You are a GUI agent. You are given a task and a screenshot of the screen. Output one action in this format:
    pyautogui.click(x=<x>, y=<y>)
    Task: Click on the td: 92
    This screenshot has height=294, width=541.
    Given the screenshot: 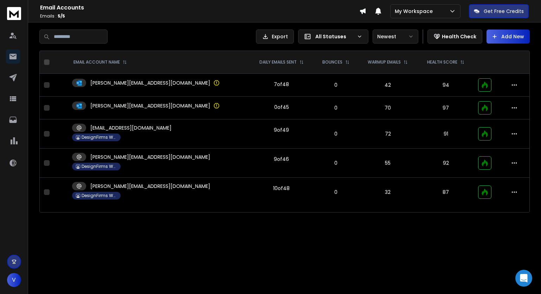 What is the action you would take?
    pyautogui.click(x=446, y=163)
    